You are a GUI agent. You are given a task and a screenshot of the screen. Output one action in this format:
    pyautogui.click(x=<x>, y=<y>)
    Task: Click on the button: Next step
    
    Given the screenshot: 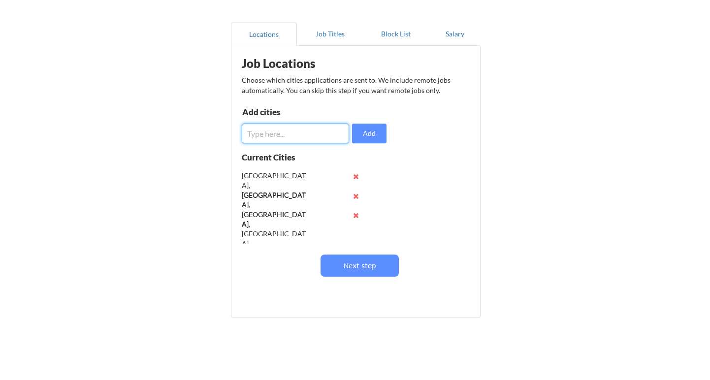 What is the action you would take?
    pyautogui.click(x=360, y=265)
    